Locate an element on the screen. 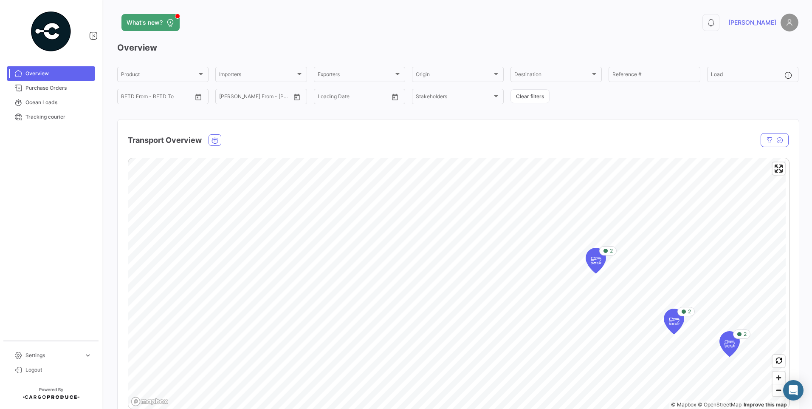 The image size is (812, 409). button: What's new? is located at coordinates (150, 23).